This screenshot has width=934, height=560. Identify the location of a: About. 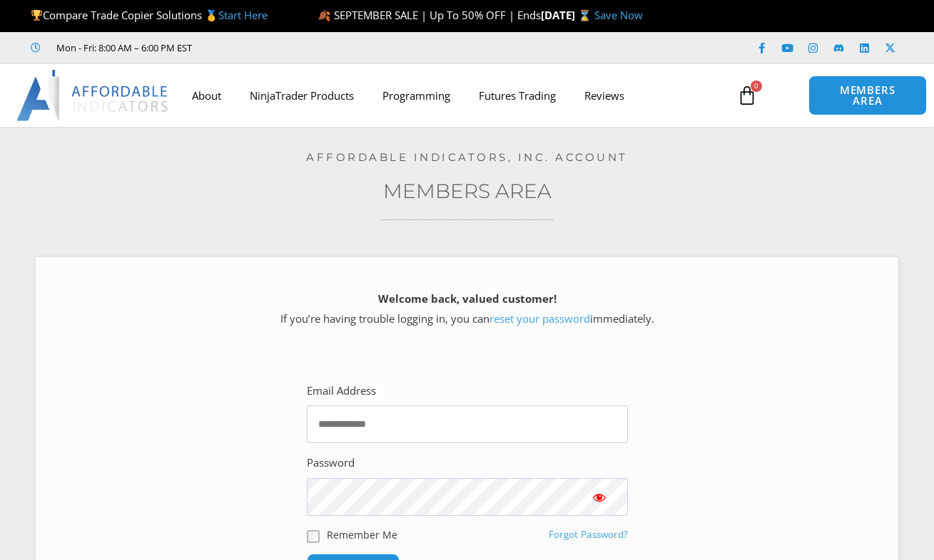
(206, 95).